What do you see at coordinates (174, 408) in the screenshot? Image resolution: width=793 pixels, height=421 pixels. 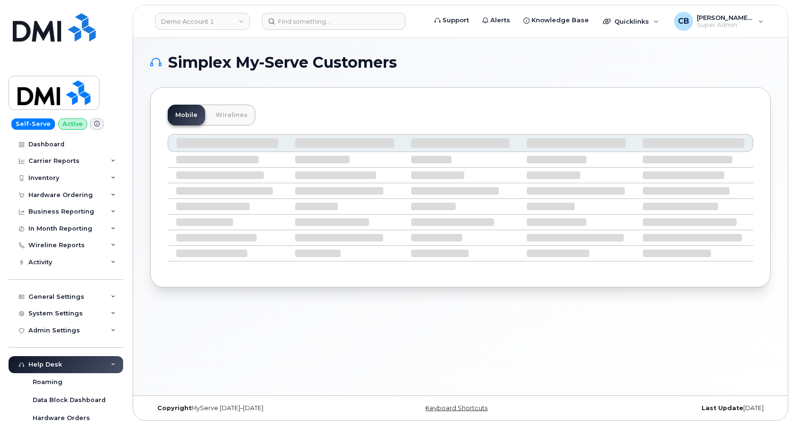 I see `strong: Copyright` at bounding box center [174, 408].